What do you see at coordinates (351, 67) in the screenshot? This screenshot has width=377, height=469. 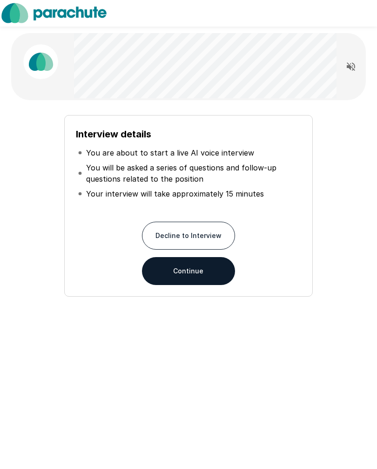 I see `button: Read questions aloud` at bounding box center [351, 67].